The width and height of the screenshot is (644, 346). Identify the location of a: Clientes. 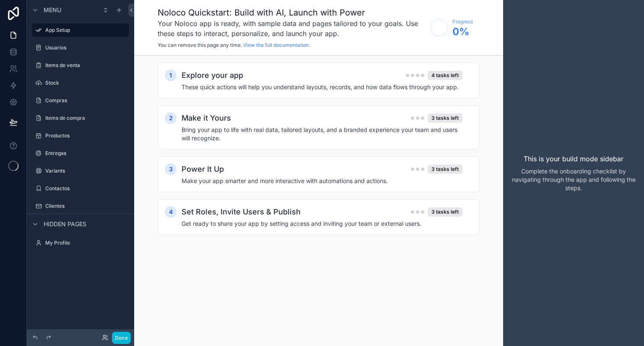
(80, 206).